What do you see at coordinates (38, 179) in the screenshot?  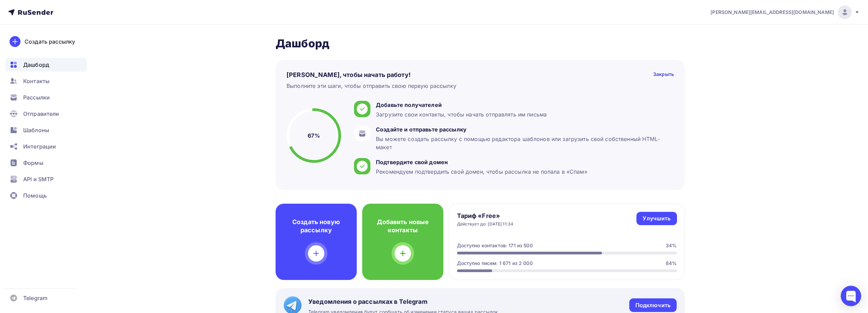 I see `span: API и SMTP` at bounding box center [38, 179].